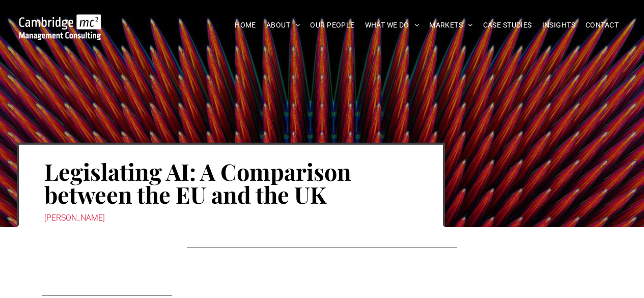 This screenshot has height=298, width=644. I want to click on a: CASE STUDIES, so click(507, 25).